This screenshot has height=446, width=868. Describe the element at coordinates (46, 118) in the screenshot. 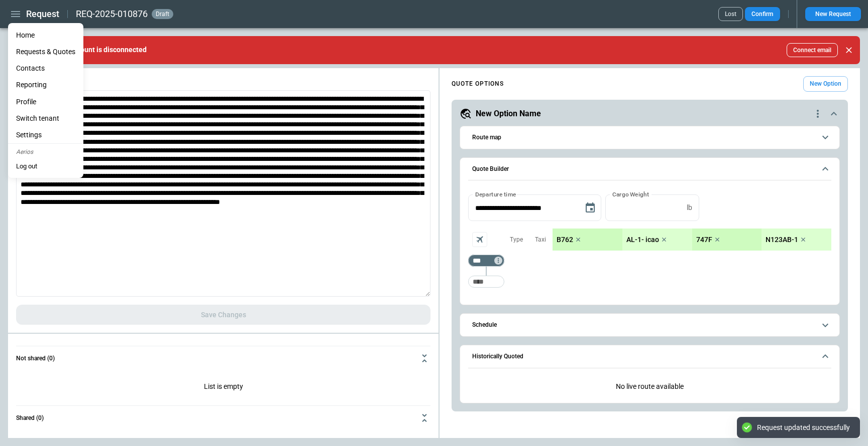

I see `li: Switch tenant` at that location.